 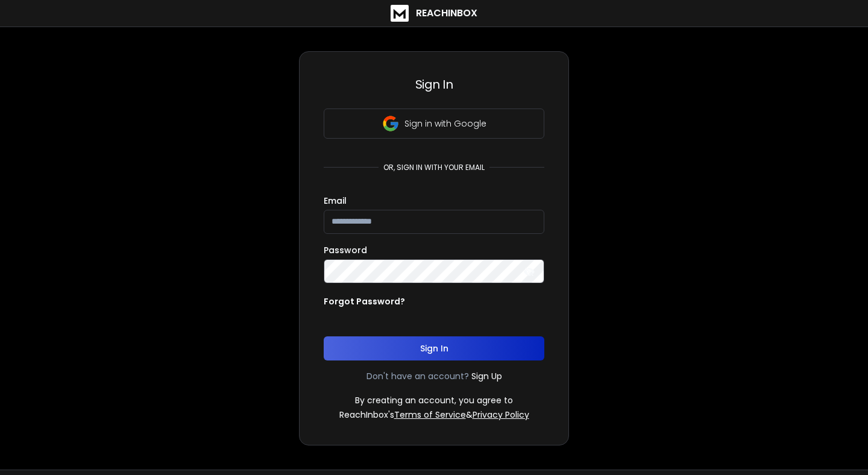 I want to click on a: ReachInbox, so click(x=434, y=14).